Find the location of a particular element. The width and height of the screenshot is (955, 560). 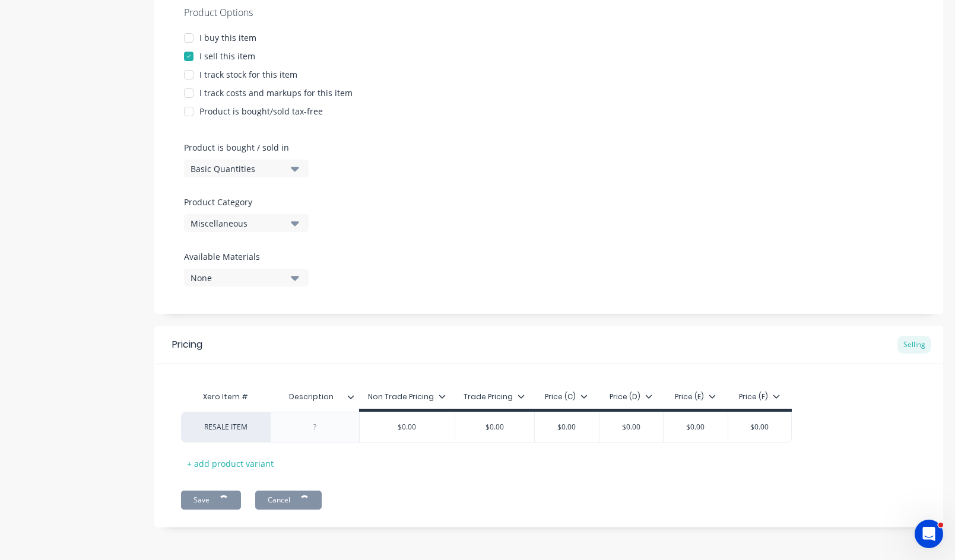

button: Basic Quantities is located at coordinates (246, 168).